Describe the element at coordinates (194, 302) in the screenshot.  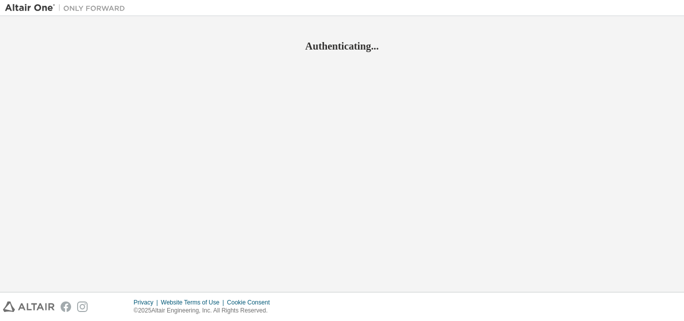
I see `div: Website Terms of Use` at that location.